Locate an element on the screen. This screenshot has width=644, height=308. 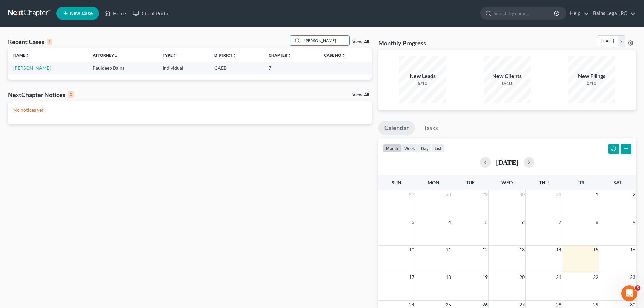
span: 8 is located at coordinates (597, 223).